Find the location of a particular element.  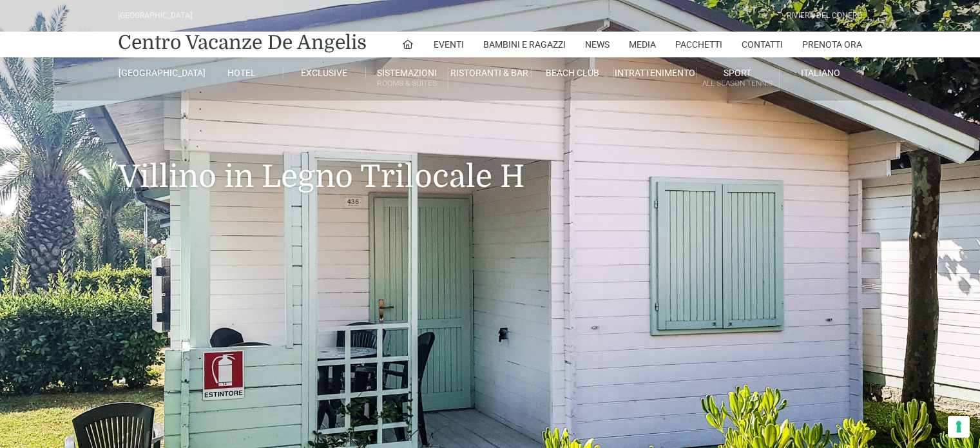

a: Centro Vacanze De Angelis is located at coordinates (242, 42).